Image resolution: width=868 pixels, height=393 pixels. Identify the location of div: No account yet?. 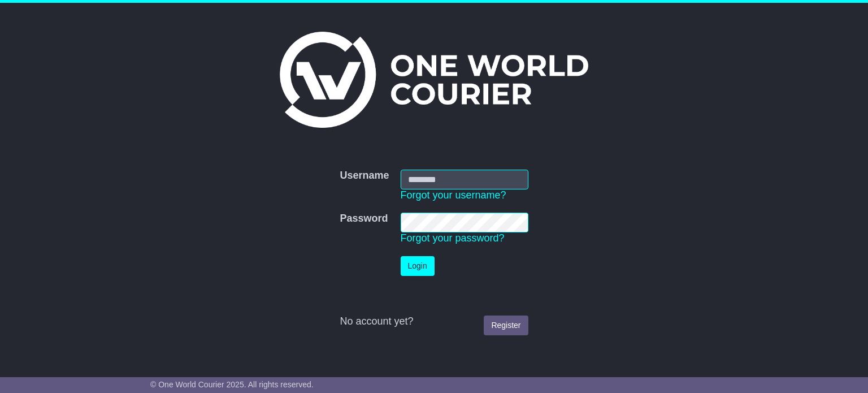
(433, 322).